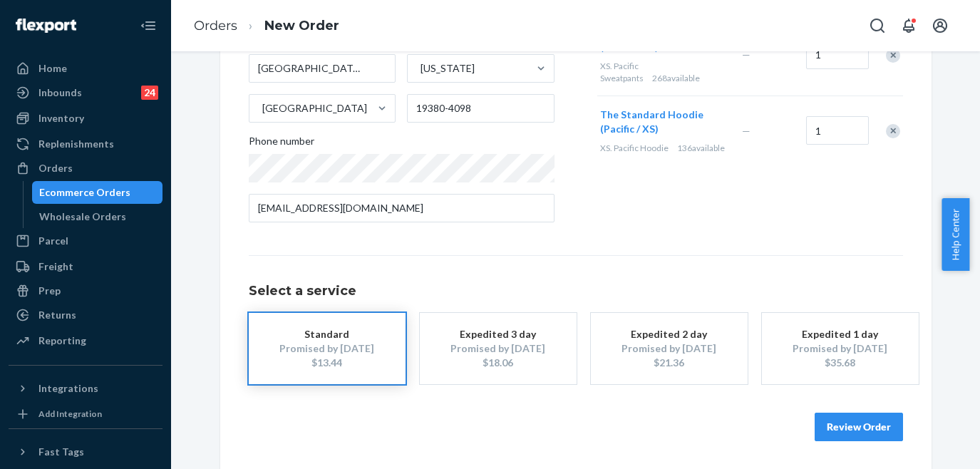  I want to click on input: ZIP Code, so click(480, 108).